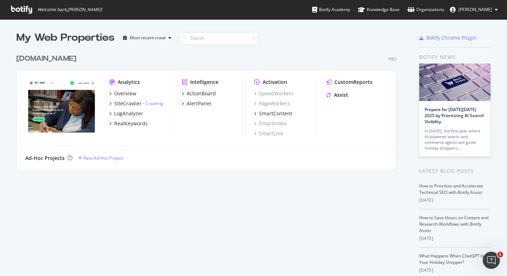 The height and width of the screenshot is (276, 507). I want to click on a: SpeedWorkers, so click(273, 93).